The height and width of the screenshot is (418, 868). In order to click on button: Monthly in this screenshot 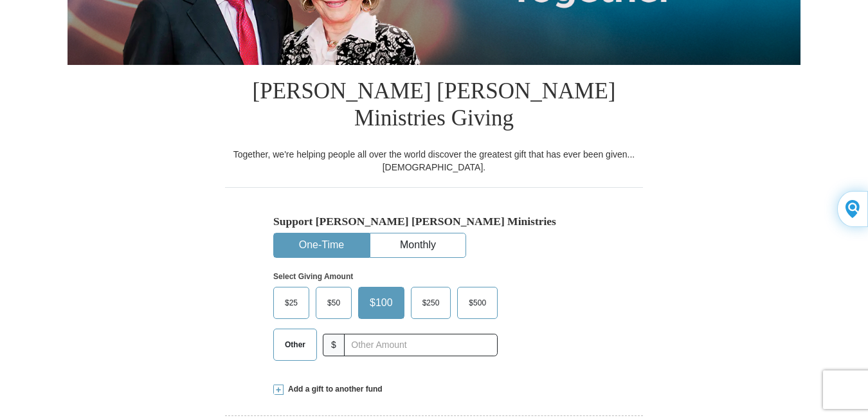, I will do `click(418, 245)`.